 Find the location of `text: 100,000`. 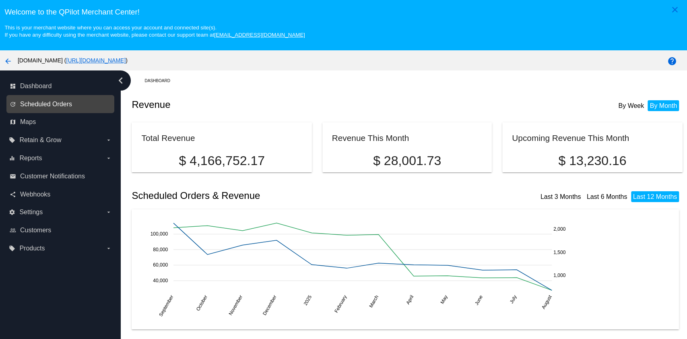

text: 100,000 is located at coordinates (159, 234).